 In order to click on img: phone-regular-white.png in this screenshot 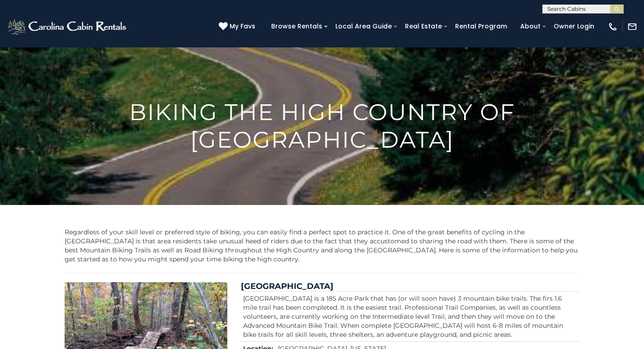, I will do `click(613, 27)`.